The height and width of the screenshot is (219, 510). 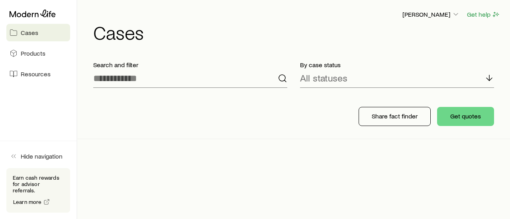 I want to click on p: Share fact finder, so click(x=394, y=116).